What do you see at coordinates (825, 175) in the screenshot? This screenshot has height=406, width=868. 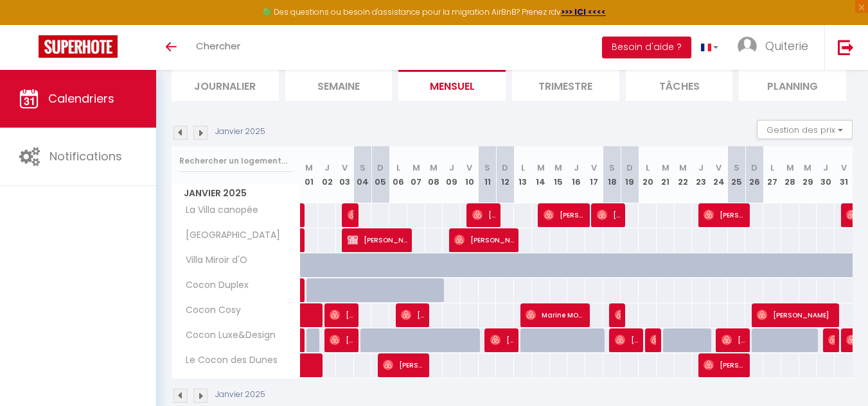 I see `th: 30` at bounding box center [825, 175].